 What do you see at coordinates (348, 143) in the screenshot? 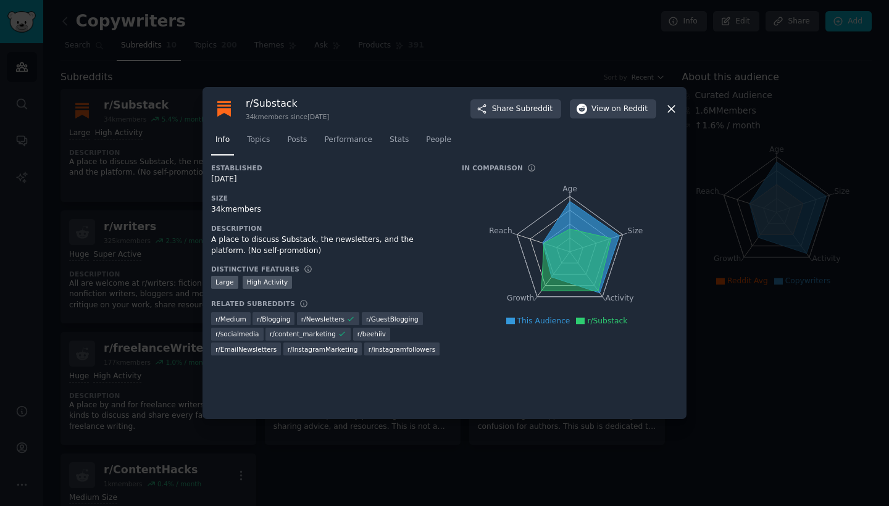
I see `a: Performance` at bounding box center [348, 143].